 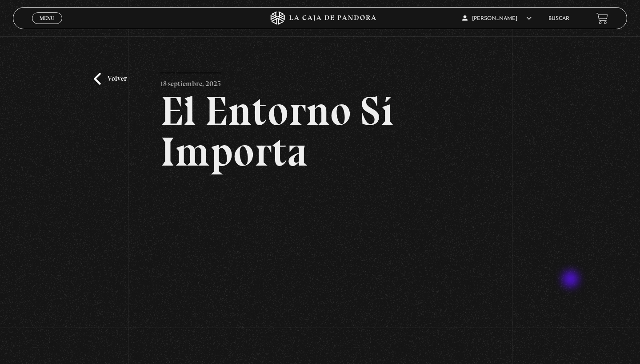 I want to click on a: Buscar, so click(x=559, y=19).